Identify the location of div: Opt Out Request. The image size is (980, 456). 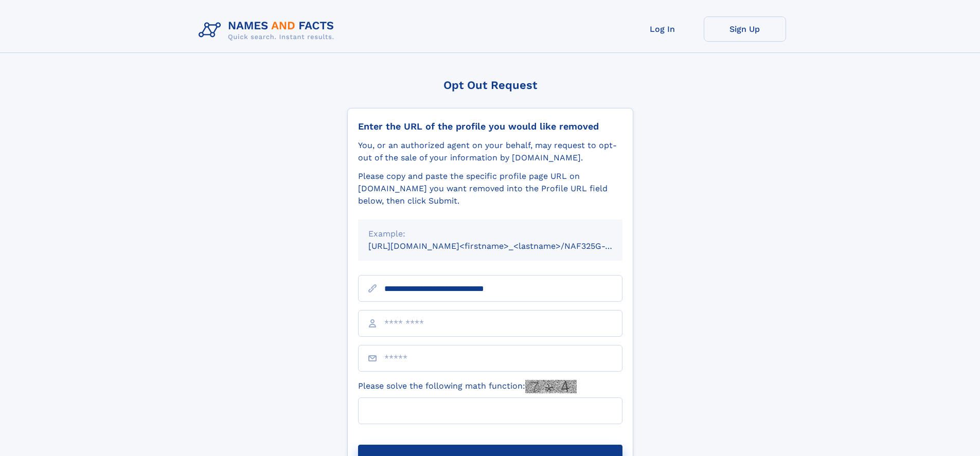
(490, 85).